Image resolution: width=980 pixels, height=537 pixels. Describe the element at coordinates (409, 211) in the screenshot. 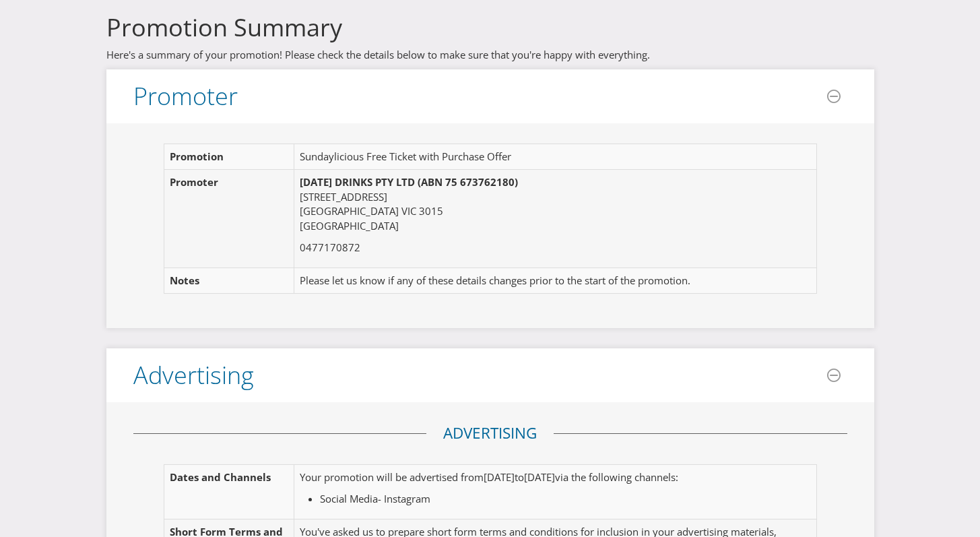

I see `span: VIC` at that location.